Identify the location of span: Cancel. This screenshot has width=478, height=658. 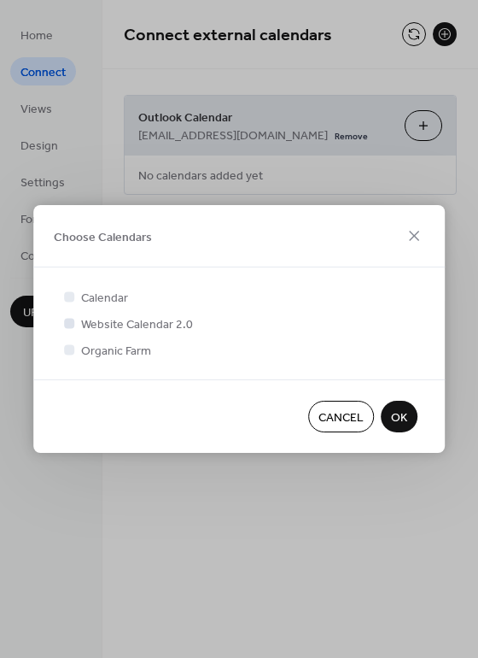
(341, 418).